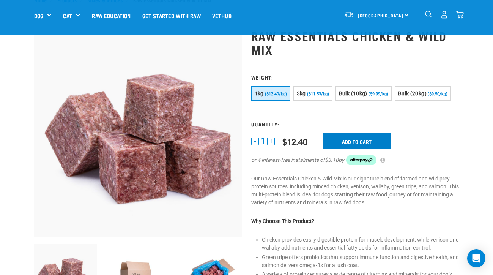 The height and width of the screenshot is (275, 493). Describe the element at coordinates (412, 93) in the screenshot. I see `span: Bulk (20kg)` at that location.